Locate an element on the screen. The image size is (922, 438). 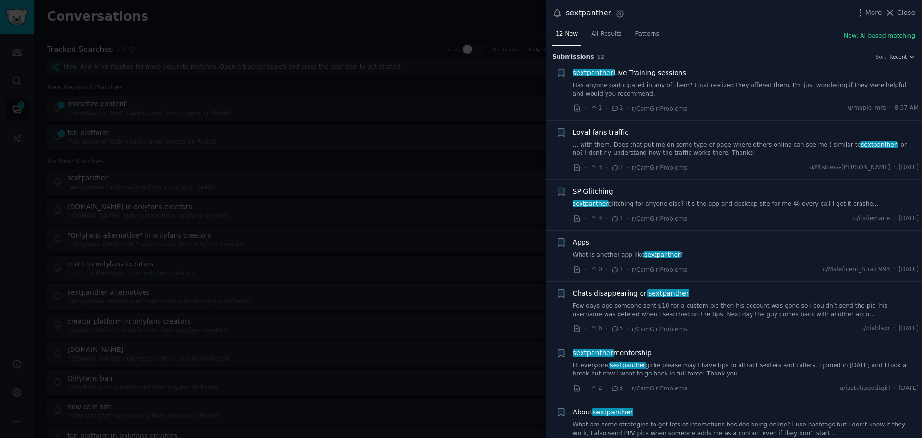
span: u/maple_mrs is located at coordinates (867, 108).